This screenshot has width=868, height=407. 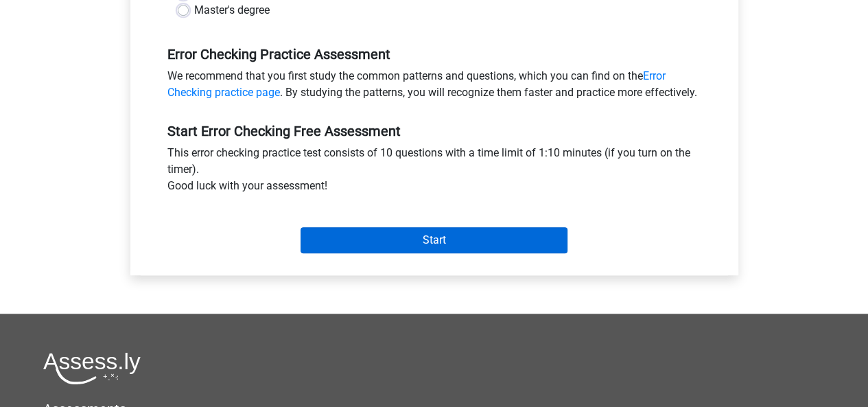 What do you see at coordinates (434, 172) in the screenshot?
I see `div: This error checking practice test consists of 10 questions with a time limit of 1:10 minutes (if ...` at bounding box center [434, 172].